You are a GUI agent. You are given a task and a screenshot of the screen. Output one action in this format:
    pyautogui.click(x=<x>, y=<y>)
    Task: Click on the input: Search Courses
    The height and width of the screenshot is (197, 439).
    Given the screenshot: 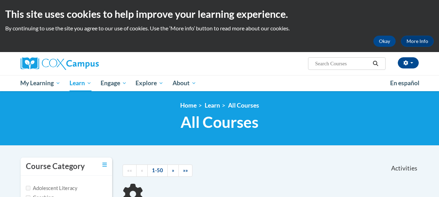 What is the action you would take?
    pyautogui.click(x=343, y=64)
    